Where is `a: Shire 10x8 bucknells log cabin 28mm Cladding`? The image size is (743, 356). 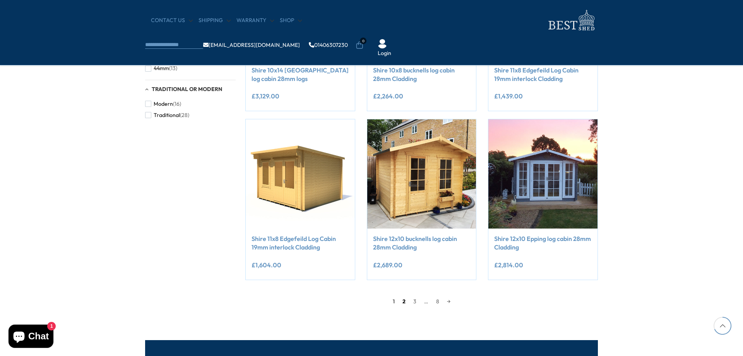 a: Shire 10x8 bucknells log cabin 28mm Cladding is located at coordinates (422, 74).